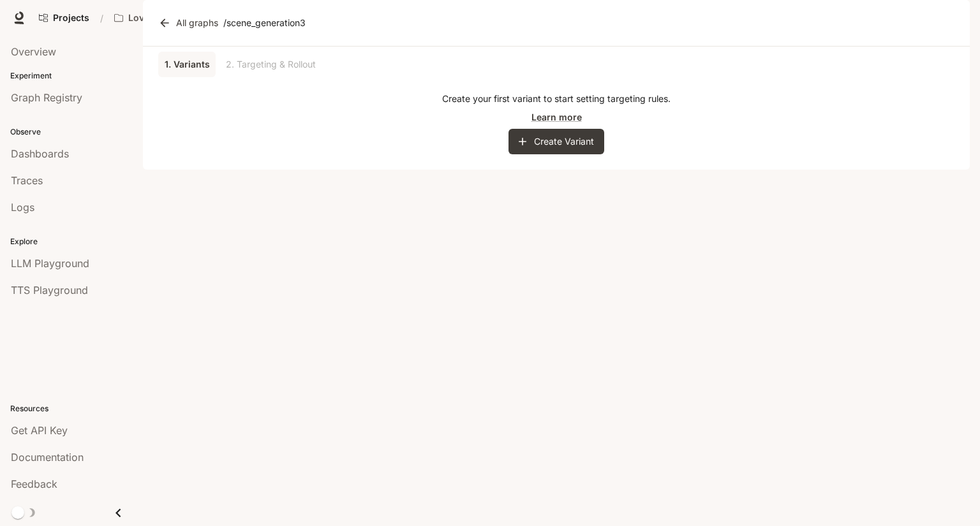  Describe the element at coordinates (160, 18) in the screenshot. I see `button: Open workspace menu` at that location.